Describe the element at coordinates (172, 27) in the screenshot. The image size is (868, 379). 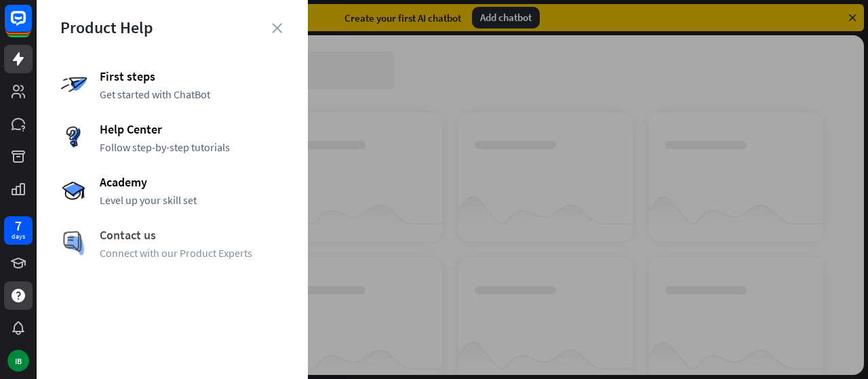
I see `div: Product Help` at that location.